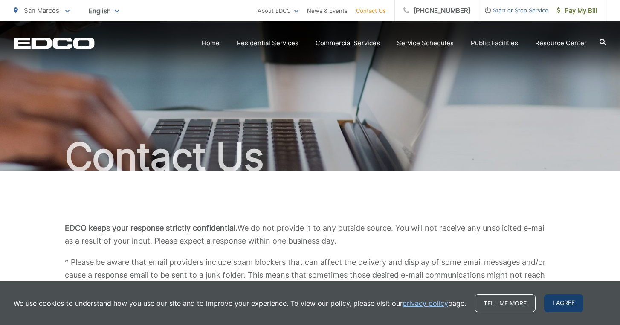 Image resolution: width=620 pixels, height=325 pixels. Describe the element at coordinates (327, 11) in the screenshot. I see `a: News & Events` at that location.